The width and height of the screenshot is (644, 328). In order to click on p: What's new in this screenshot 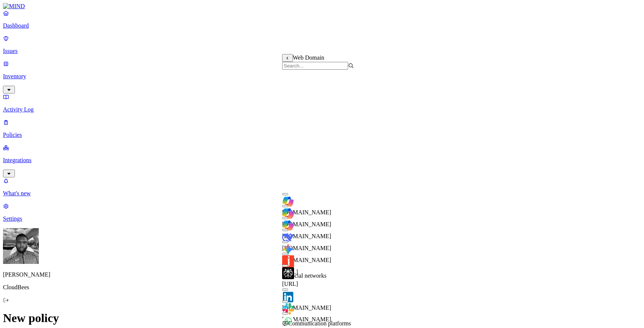, I will do `click(322, 193)`.